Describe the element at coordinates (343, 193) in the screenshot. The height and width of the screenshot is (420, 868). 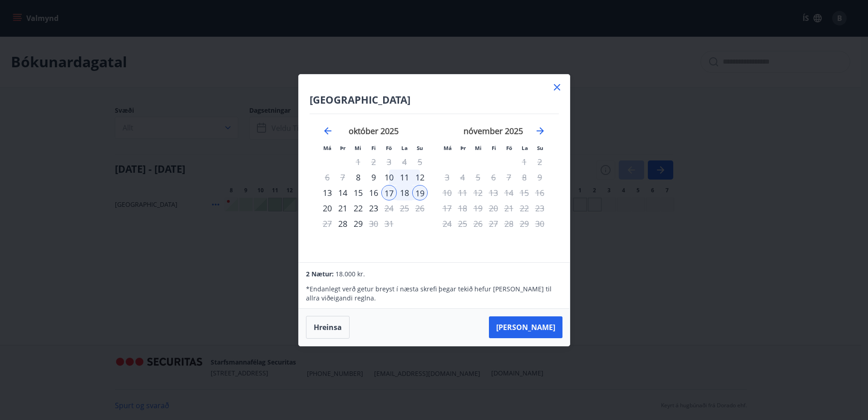
I see `td: Choose þriðjudagur, 14. október 2025 as your check-in date. It’s available.` at that location.